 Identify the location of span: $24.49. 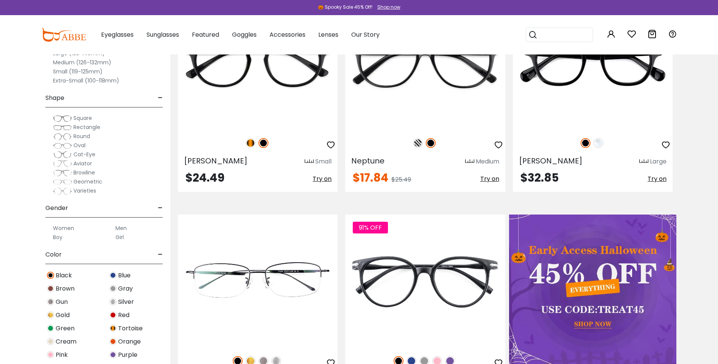
(205, 177).